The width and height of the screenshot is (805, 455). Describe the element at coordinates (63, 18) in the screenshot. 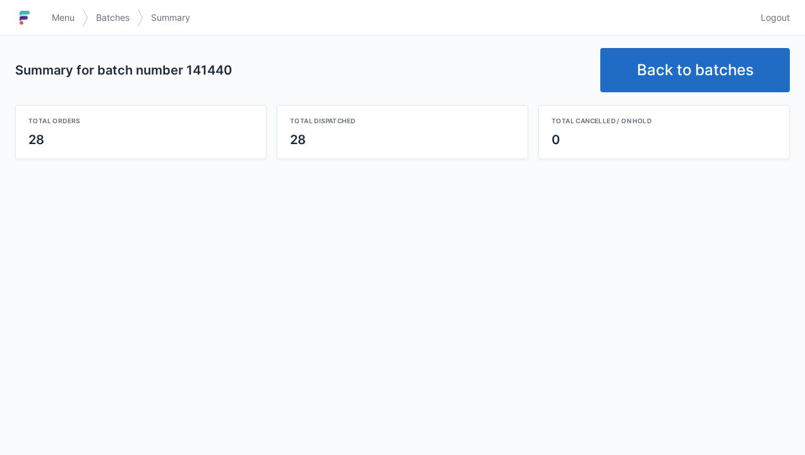

I see `span: Menu` at that location.